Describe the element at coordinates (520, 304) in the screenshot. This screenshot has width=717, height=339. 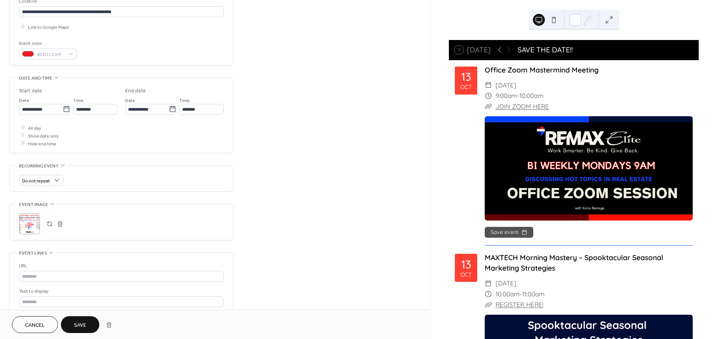
I see `a: REGISTER HERE!` at that location.